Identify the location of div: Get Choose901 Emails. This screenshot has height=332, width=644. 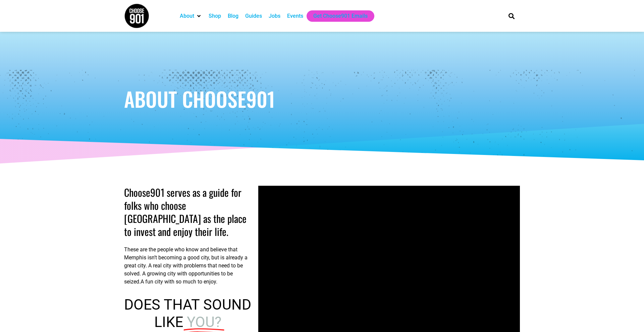
(340, 16).